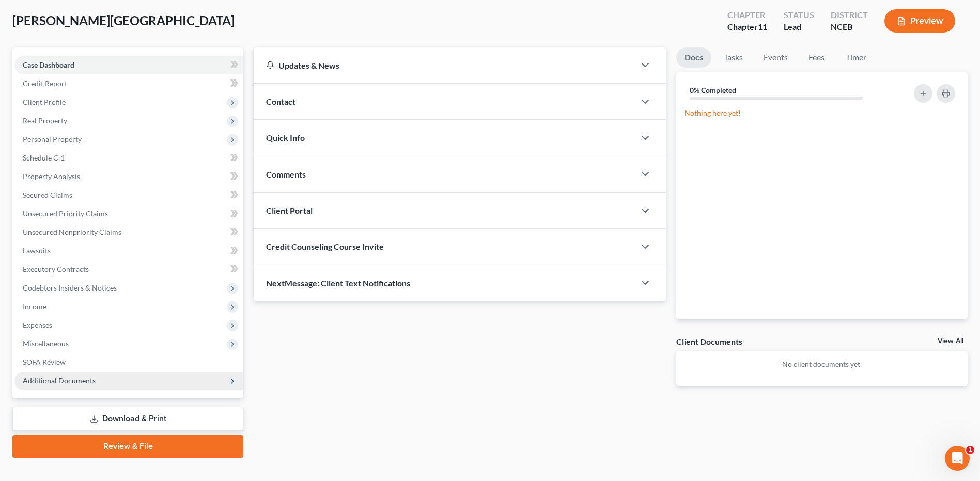 This screenshot has height=481, width=980. What do you see at coordinates (849, 15) in the screenshot?
I see `div: District` at bounding box center [849, 15].